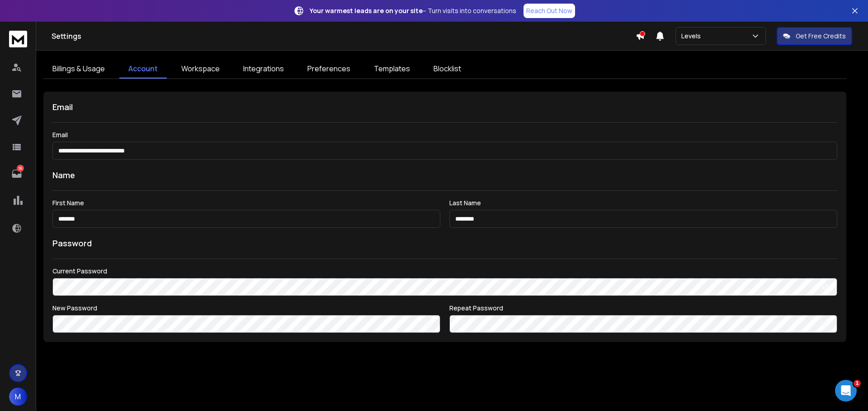  I want to click on a: Account, so click(143, 69).